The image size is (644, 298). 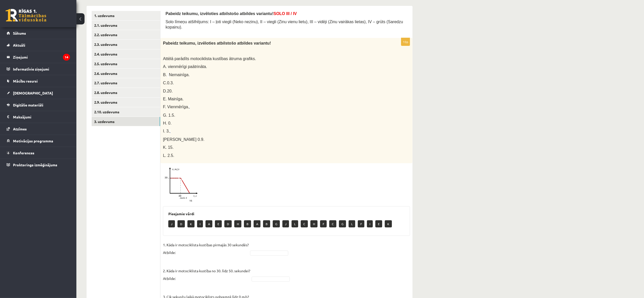 I want to click on a: Rīgas 1. Tālmācības vidusskola, so click(x=26, y=15).